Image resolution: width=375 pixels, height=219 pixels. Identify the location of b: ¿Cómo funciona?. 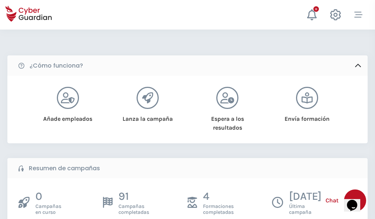
(56, 66).